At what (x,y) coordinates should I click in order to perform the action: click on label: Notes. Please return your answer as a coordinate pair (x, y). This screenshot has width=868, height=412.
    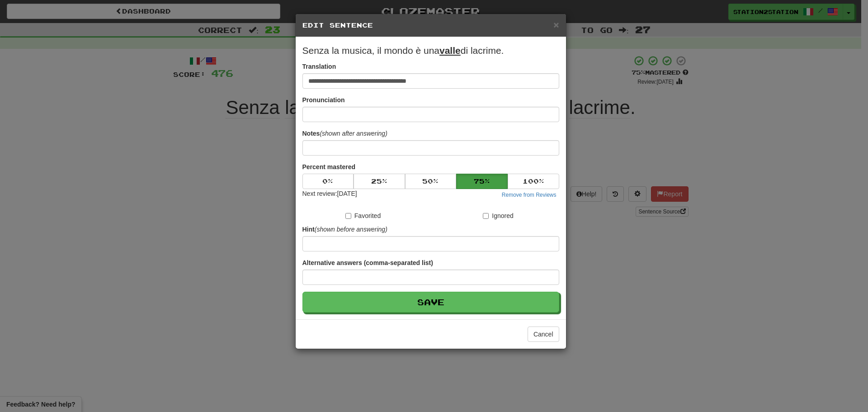
    Looking at the image, I should click on (345, 133).